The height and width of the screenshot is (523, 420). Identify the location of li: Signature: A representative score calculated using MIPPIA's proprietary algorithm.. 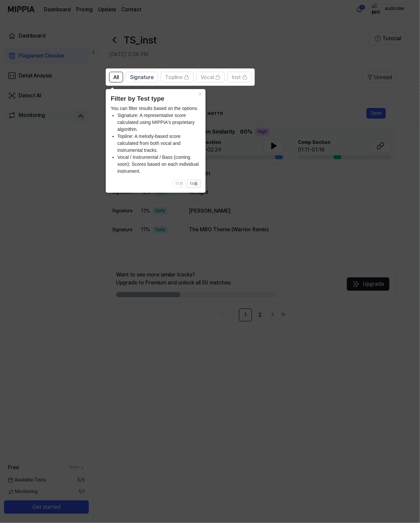
(159, 122).